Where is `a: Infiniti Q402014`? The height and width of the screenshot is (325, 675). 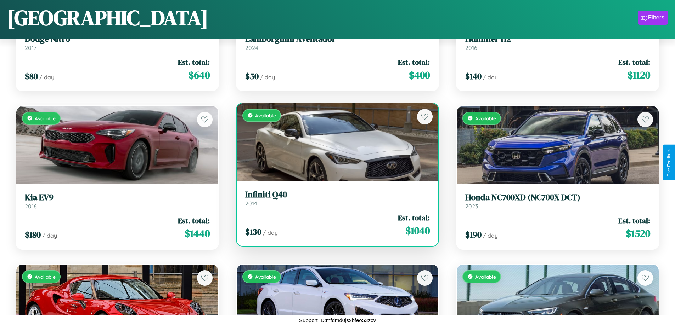 a: Infiniti Q402014 is located at coordinates (337, 198).